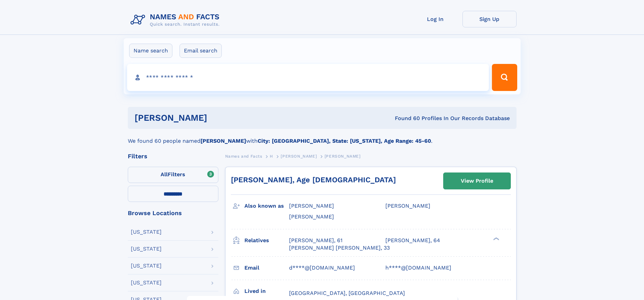  Describe the element at coordinates (173, 156) in the screenshot. I see `div: Filters` at that location.